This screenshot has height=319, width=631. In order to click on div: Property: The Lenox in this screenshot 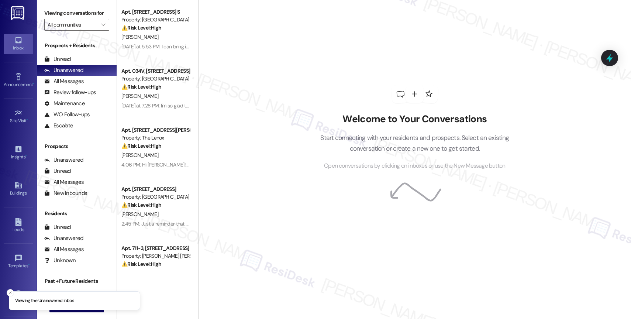, I will do `click(155, 138)`.